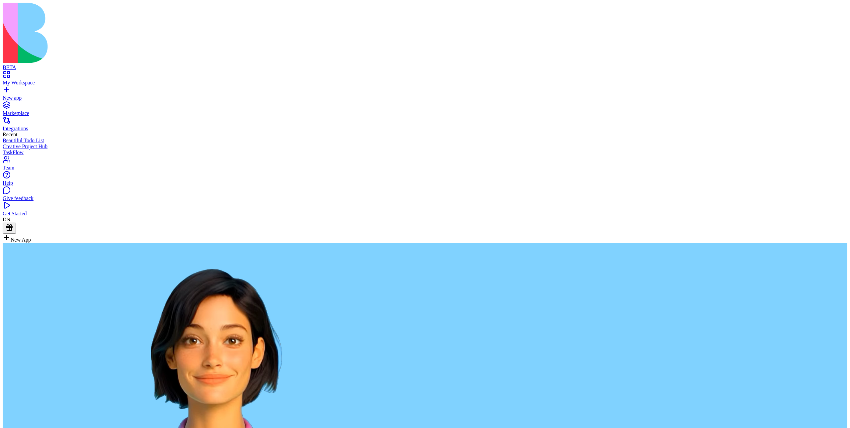 The height and width of the screenshot is (428, 850). What do you see at coordinates (425, 83) in the screenshot?
I see `div: My Workspace` at bounding box center [425, 83].